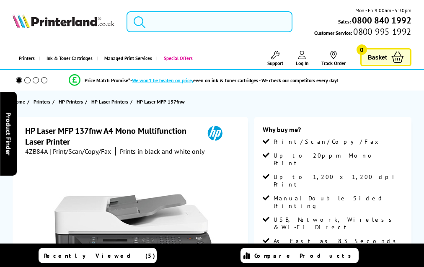  Describe the element at coordinates (100, 256) in the screenshot. I see `span: Recently Viewed (5)` at that location.